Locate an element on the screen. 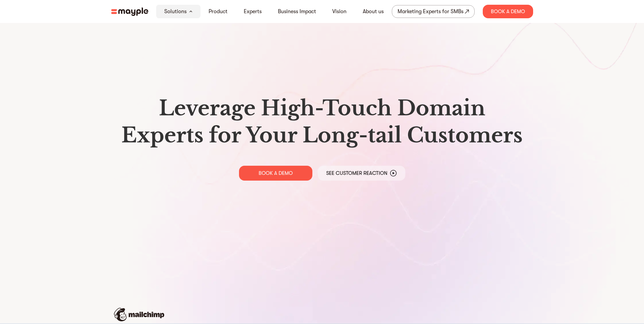 This screenshot has width=644, height=324. div: Chat Widget is located at coordinates (584, 285).